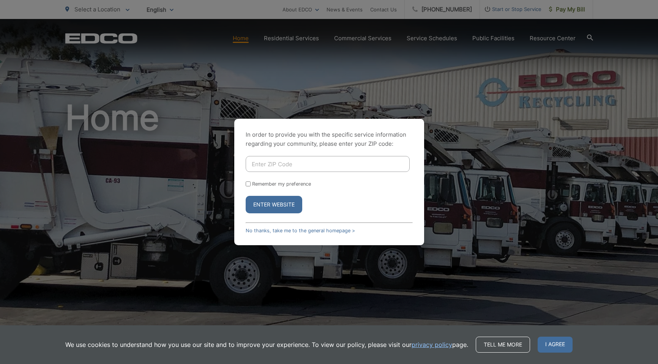 The height and width of the screenshot is (364, 658). I want to click on input: Enter ZIP Code, so click(328, 164).